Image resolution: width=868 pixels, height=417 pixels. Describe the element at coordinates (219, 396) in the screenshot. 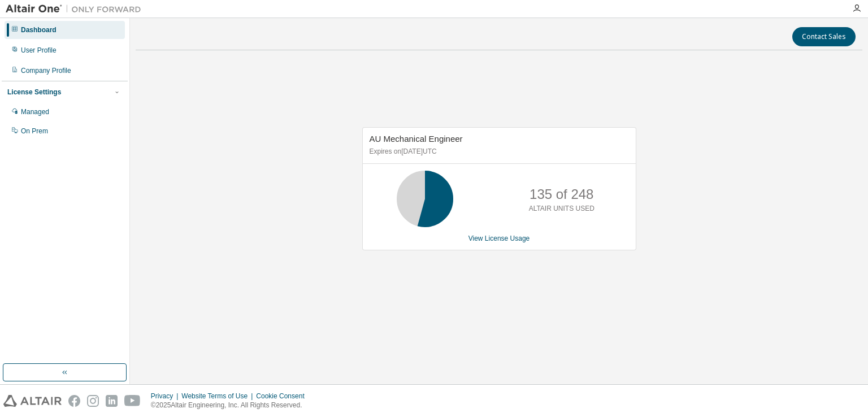

I see `div: Website Terms of Use` at that location.